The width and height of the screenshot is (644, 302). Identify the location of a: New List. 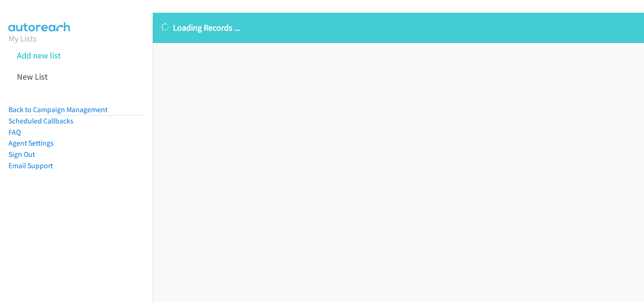
(32, 76).